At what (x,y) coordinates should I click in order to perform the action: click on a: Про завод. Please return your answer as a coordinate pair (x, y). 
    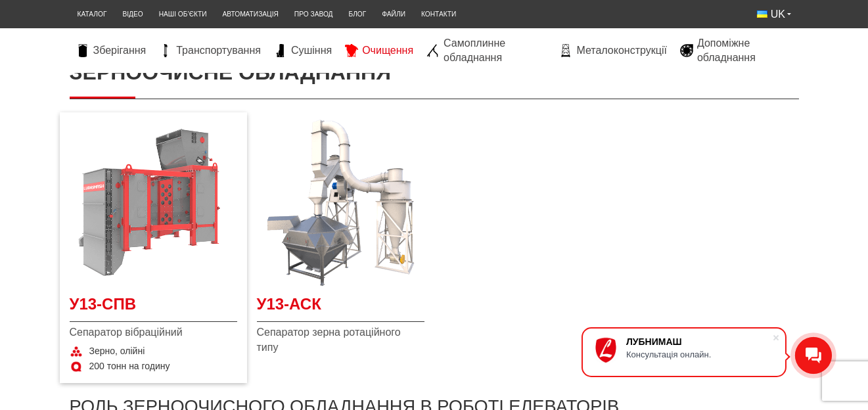
    Looking at the image, I should click on (314, 14).